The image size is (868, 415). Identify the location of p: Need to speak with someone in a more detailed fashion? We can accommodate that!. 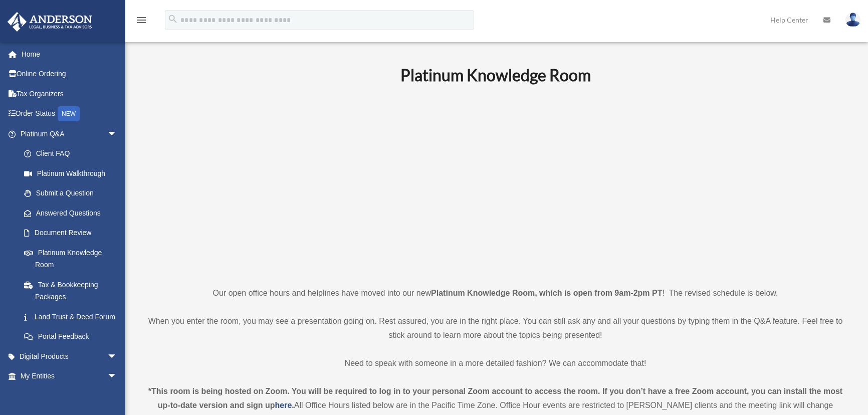
(495, 364).